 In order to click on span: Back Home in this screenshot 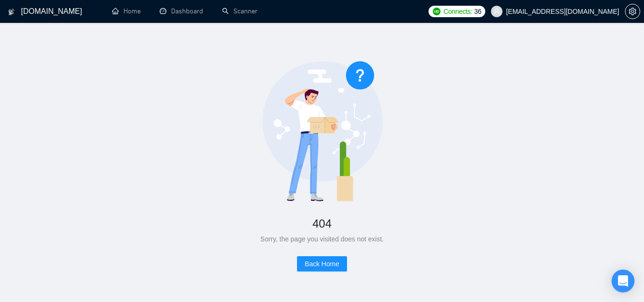, I will do `click(322, 263)`.